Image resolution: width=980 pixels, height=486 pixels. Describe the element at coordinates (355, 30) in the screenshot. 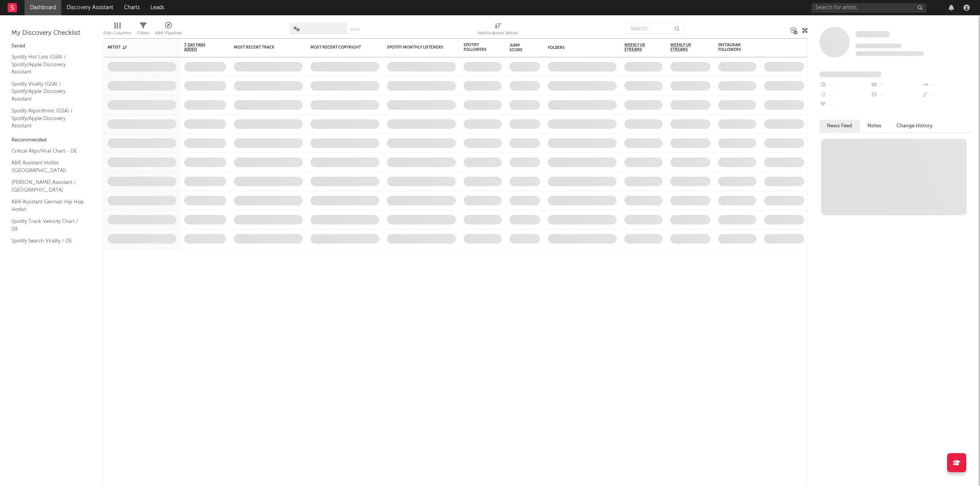

I see `button: Save` at that location.